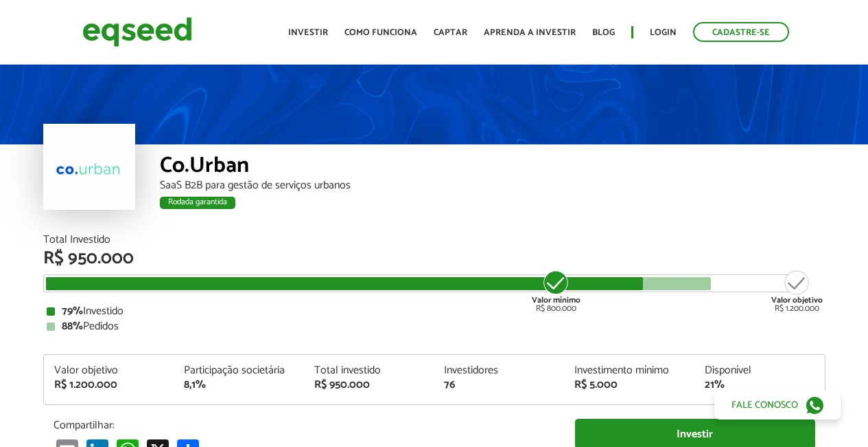 Image resolution: width=868 pixels, height=447 pixels. What do you see at coordinates (369, 370) in the screenshot?
I see `div: Total investido` at bounding box center [369, 370].